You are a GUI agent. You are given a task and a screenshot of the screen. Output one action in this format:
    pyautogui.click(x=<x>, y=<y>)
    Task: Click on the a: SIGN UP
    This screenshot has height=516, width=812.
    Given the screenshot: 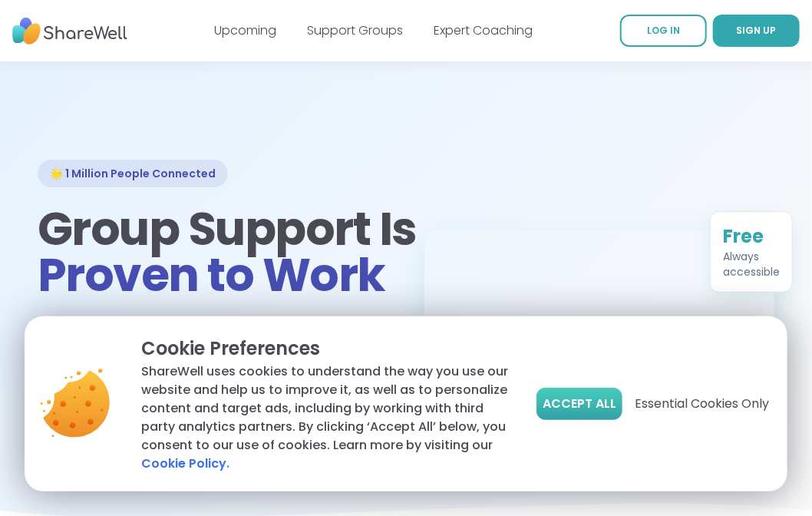 What is the action you would take?
    pyautogui.click(x=756, y=31)
    